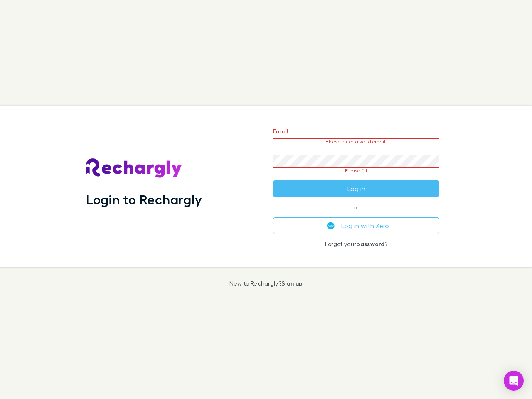 The height and width of the screenshot is (399, 532). I want to click on img: Xero's logo, so click(331, 226).